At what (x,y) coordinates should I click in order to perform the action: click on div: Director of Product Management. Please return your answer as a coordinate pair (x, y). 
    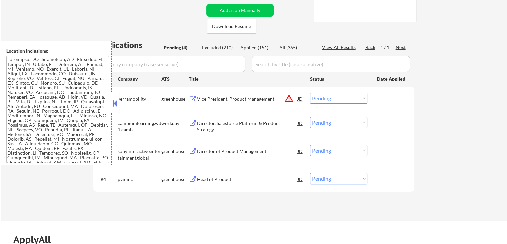
    Looking at the image, I should click on (248, 151).